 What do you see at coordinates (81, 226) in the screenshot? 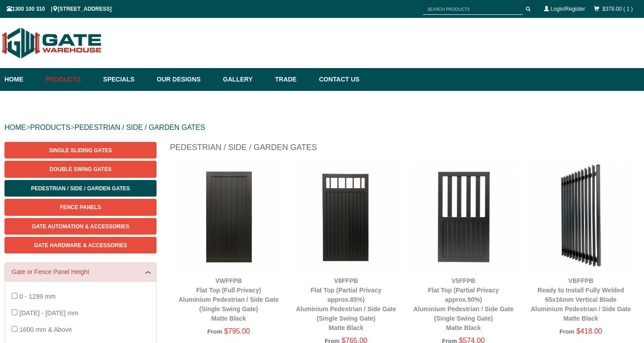
I see `span: Gate Automation & Accessories` at bounding box center [81, 226].